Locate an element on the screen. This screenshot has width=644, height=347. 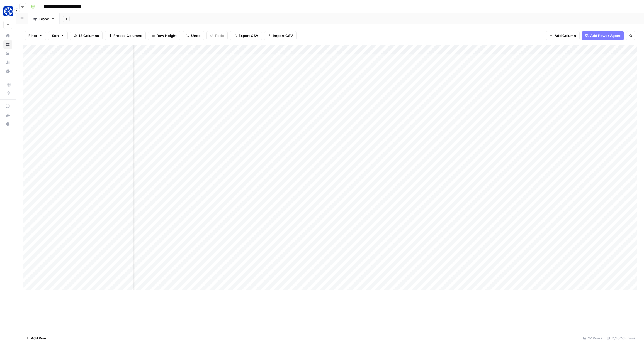
button: Row Height is located at coordinates (164, 35).